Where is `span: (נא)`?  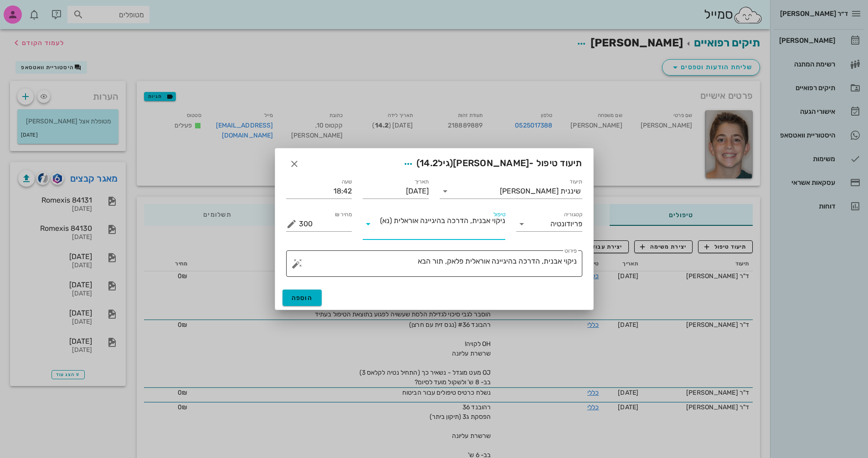
span: (נא) is located at coordinates (386, 221).